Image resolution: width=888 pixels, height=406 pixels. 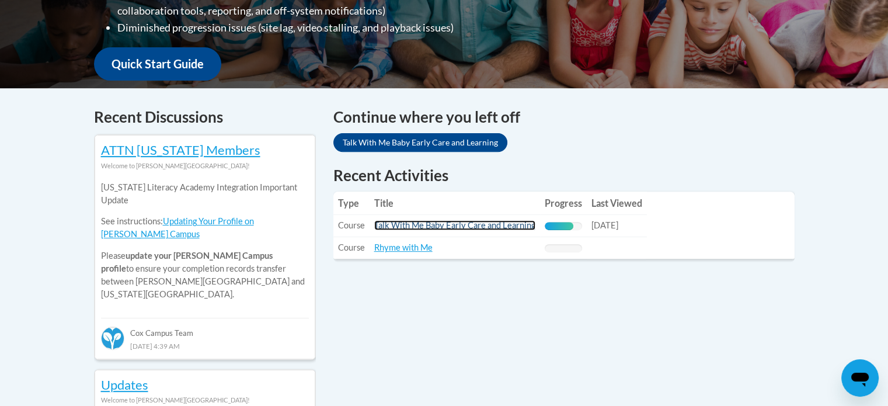 I want to click on p: See instructions:, so click(x=205, y=228).